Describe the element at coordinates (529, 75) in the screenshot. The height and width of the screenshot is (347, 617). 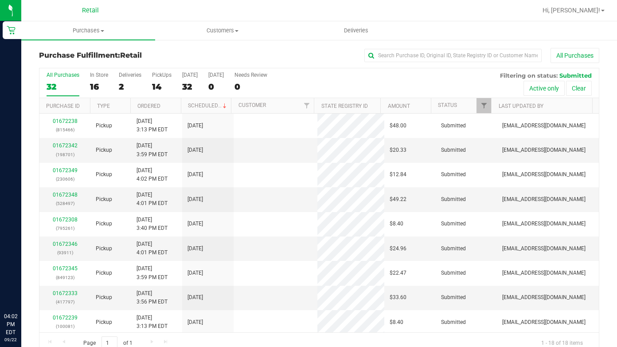
I see `span: Filtering on status:` at that location.